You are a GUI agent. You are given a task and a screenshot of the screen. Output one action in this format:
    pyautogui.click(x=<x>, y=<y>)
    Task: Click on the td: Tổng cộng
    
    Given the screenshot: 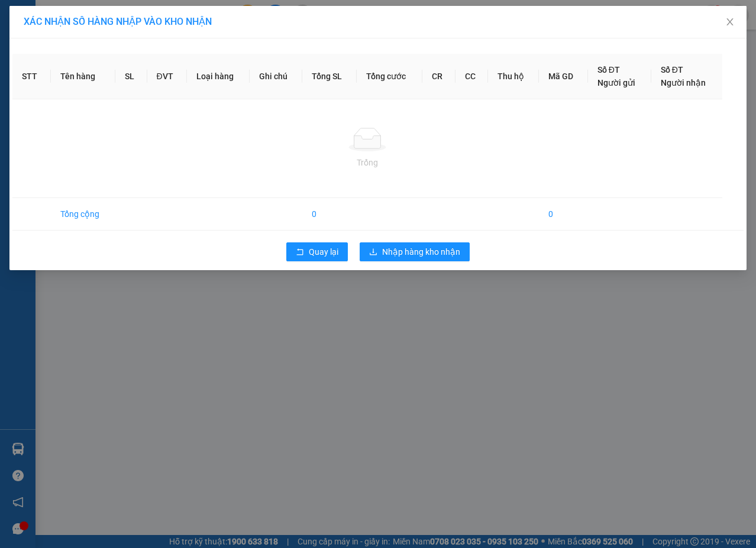 What is the action you would take?
    pyautogui.click(x=83, y=214)
    